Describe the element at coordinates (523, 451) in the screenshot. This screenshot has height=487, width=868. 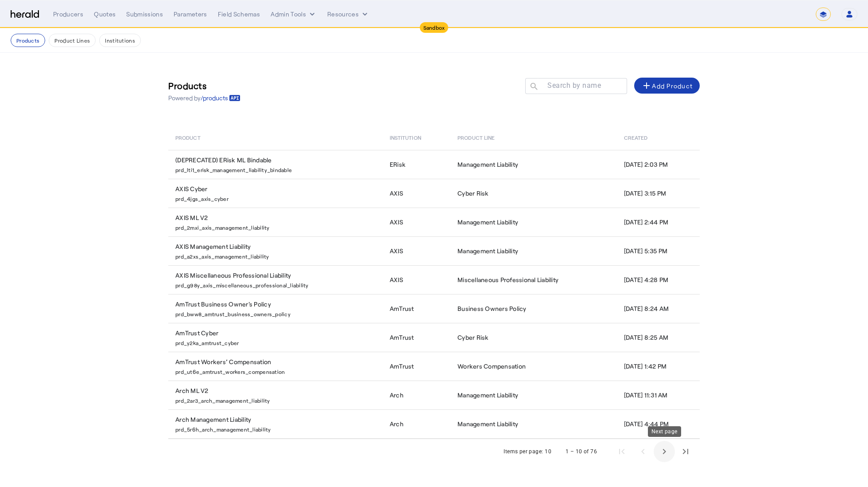
I see `div: Items per page:` at that location.